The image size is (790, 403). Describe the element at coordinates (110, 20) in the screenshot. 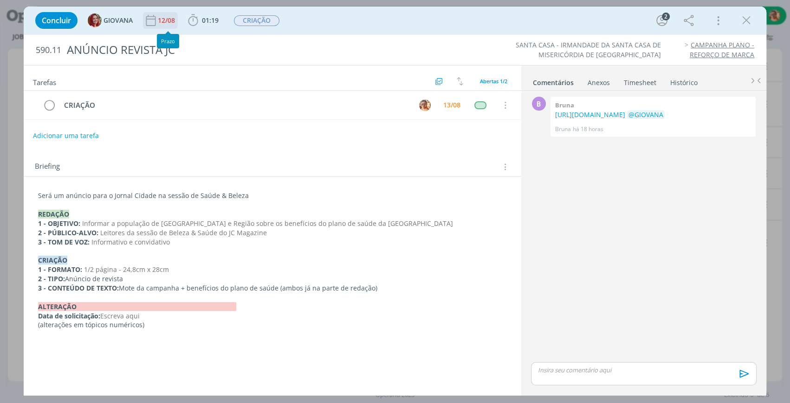

I see `button: GGIOVANA` at that location.